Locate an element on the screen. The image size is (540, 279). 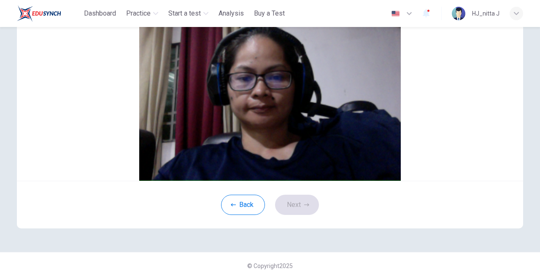
img: Profile picture is located at coordinates (458, 13).